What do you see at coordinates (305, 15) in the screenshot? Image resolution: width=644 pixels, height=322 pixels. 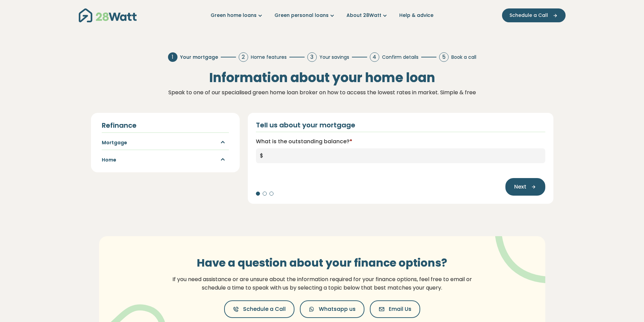 I see `a: Green personal loans` at bounding box center [305, 15].